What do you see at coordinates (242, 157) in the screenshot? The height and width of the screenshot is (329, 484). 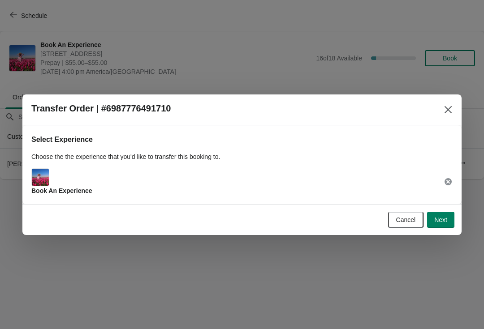 I see `p: Choose the the experience that you'd like to transfer this booking to.` at bounding box center [242, 157].